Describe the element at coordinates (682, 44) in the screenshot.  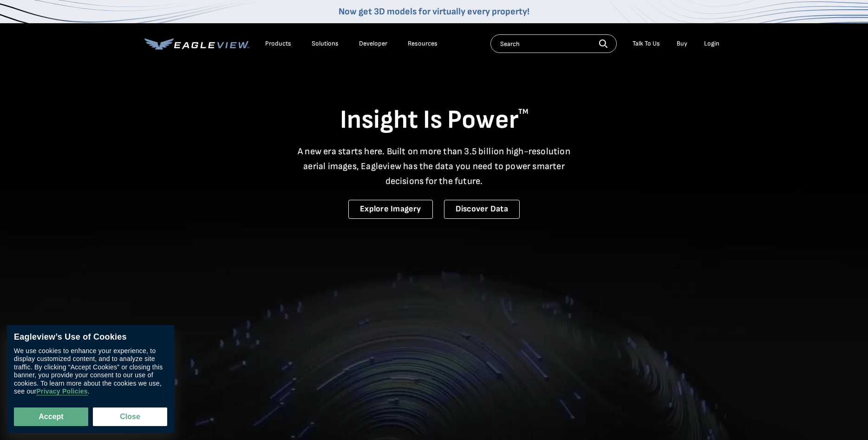
I see `a: Buy` at that location.